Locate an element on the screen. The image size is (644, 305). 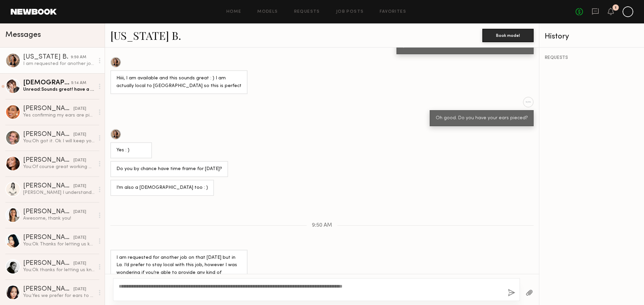
button: Book model is located at coordinates (508, 35).